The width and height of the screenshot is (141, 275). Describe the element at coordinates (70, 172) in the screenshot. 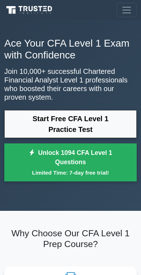

I see `small: Limited Time: 7-day free trial!` at that location.